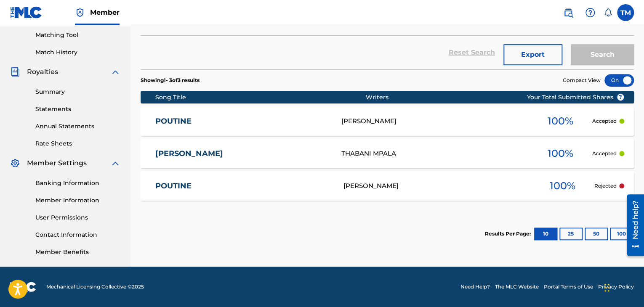 This screenshot has width=644, height=307. I want to click on span: Member, so click(105, 12).